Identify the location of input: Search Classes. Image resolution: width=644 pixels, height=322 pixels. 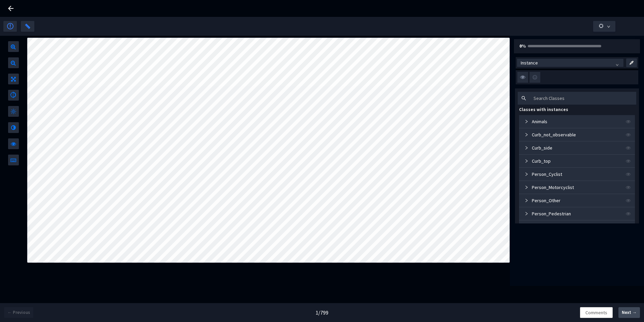
(583, 98).